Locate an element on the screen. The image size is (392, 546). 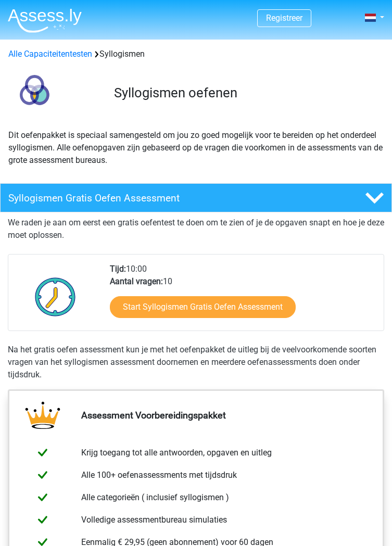
img: Assessly is located at coordinates (45, 21).